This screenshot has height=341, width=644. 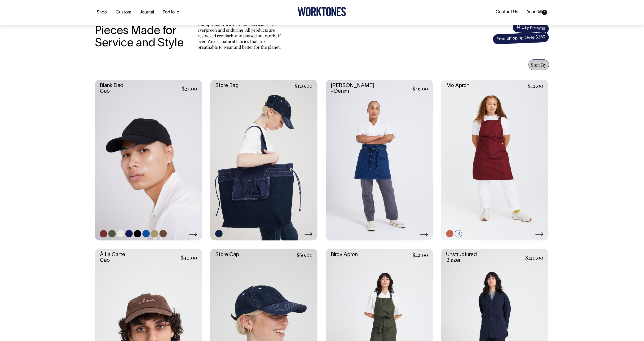 I want to click on a: Contact Us, so click(x=507, y=12).